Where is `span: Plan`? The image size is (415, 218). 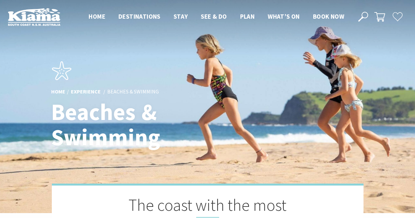
span: Plan is located at coordinates (247, 16).